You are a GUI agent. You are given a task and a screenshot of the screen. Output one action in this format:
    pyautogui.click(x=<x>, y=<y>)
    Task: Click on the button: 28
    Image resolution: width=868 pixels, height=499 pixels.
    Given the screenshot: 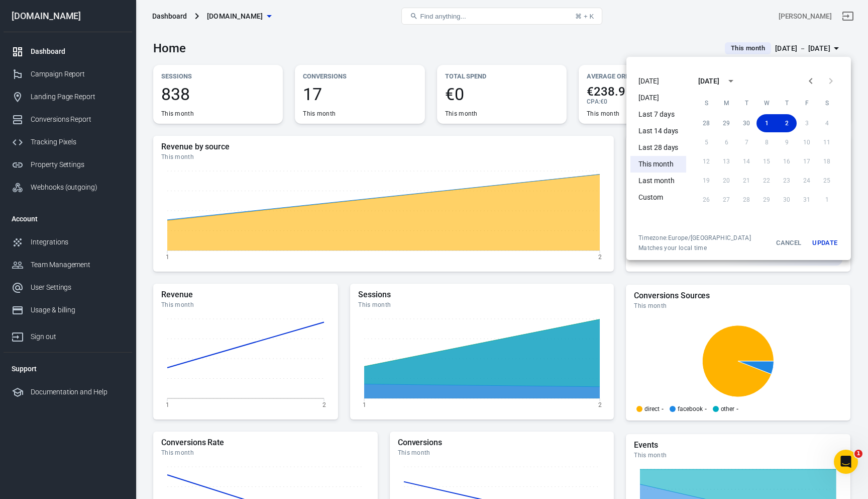 What is the action you would take?
    pyautogui.click(x=706, y=123)
    